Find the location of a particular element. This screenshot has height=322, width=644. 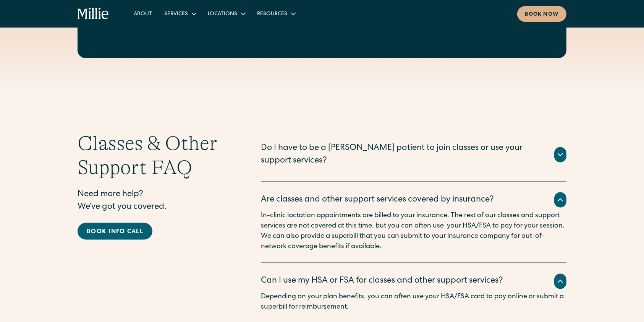

p: Need more help? We’ve got you covered. is located at coordinates (154, 201).